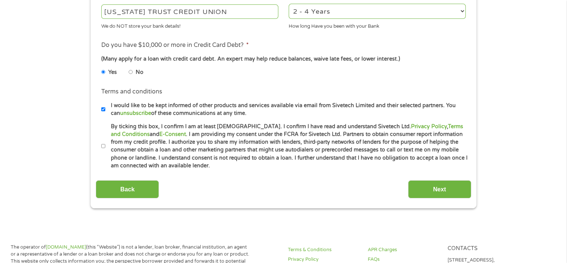 This screenshot has height=263, width=567. I want to click on a: E-Consent, so click(173, 134).